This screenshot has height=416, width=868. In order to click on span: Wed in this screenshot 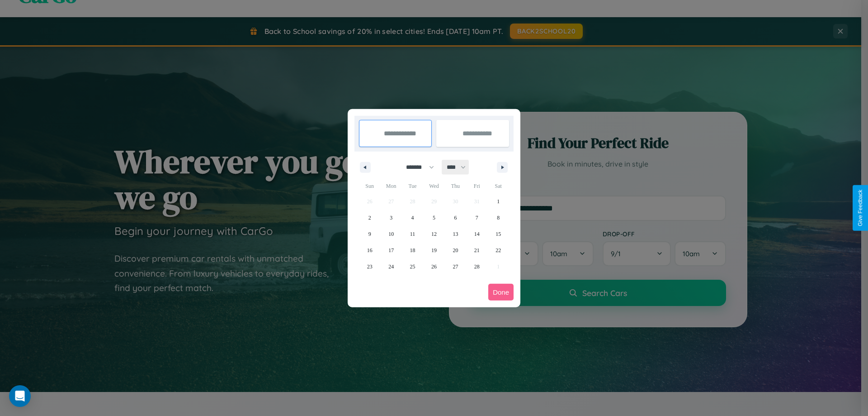, I will do `click(433, 186)`.